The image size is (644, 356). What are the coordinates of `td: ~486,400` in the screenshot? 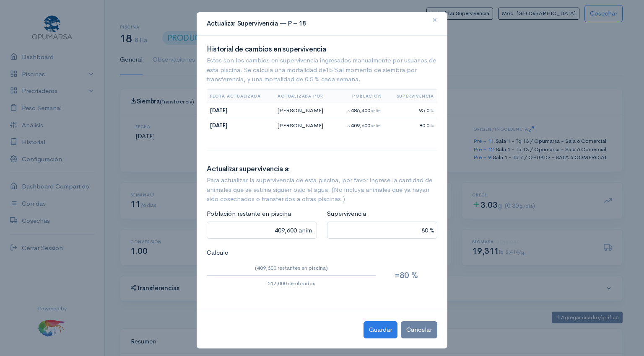 It's located at (361, 110).